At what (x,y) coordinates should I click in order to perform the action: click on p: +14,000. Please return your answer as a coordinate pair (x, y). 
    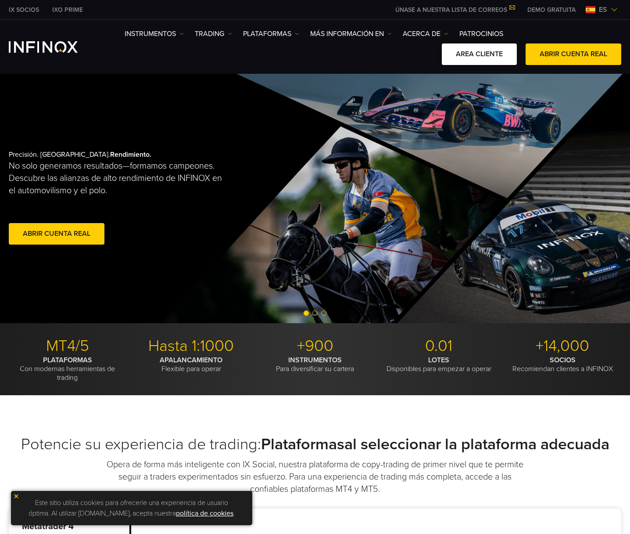
    Looking at the image, I should click on (563, 346).